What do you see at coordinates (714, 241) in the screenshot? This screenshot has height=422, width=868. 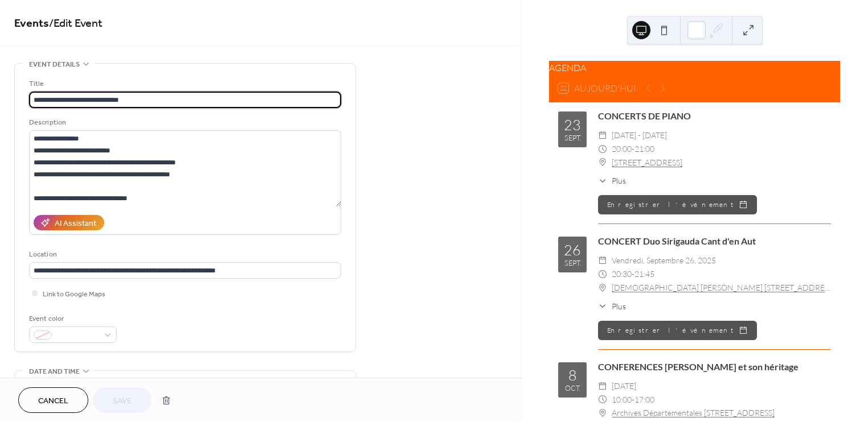 I see `div: CONCERT Duo Sirigauda Cant d'en Aut` at bounding box center [714, 241].